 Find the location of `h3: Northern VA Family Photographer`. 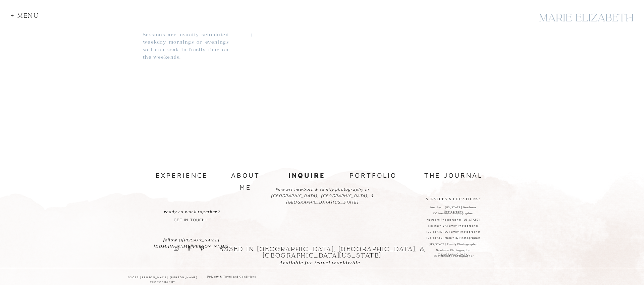

h3: Northern VA Family Photographer is located at coordinates (453, 226).